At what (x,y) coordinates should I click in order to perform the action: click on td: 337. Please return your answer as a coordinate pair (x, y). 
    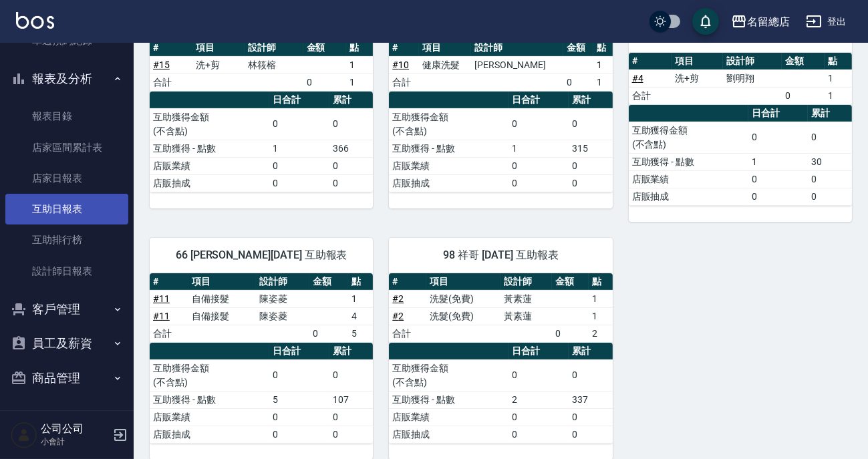
    Looking at the image, I should click on (591, 400).